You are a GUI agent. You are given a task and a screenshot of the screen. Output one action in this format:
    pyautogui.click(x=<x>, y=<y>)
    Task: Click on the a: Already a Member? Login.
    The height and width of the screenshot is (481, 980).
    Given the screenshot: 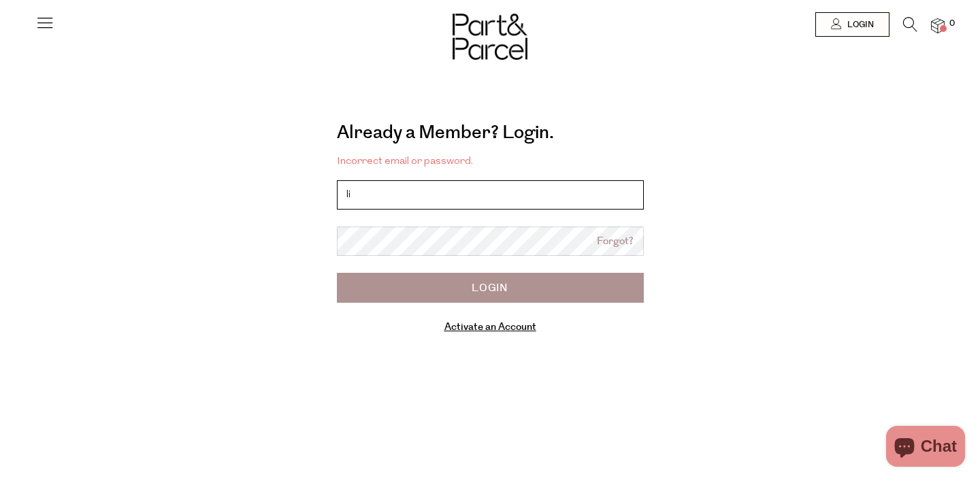 What is the action you would take?
    pyautogui.click(x=445, y=133)
    